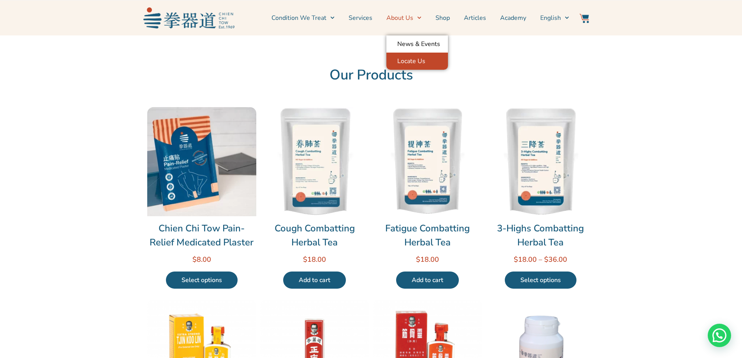 Image resolution: width=742 pixels, height=358 pixels. What do you see at coordinates (315, 235) in the screenshot?
I see `a: Cough Combatting Herbal Tea` at bounding box center [315, 235].